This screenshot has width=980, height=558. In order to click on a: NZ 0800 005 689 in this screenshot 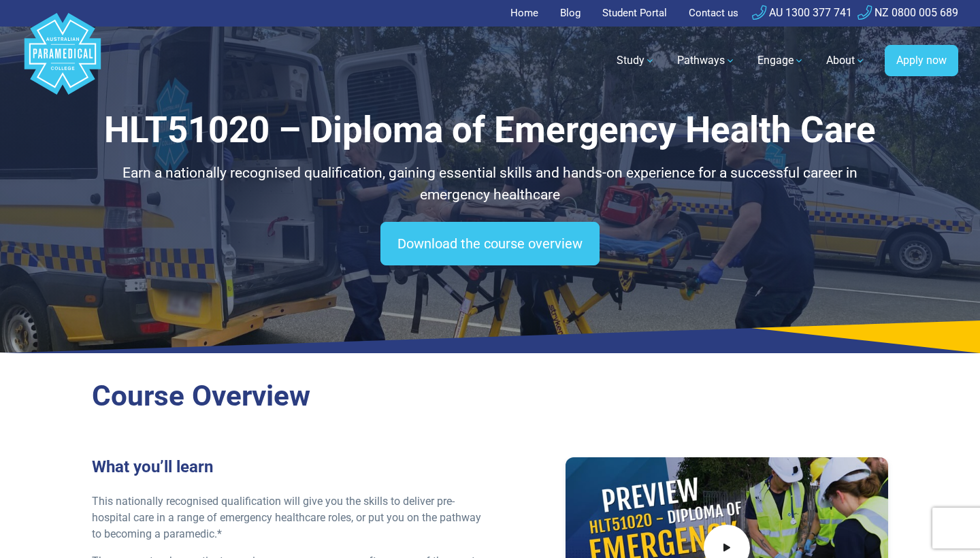, I will do `click(908, 13)`.